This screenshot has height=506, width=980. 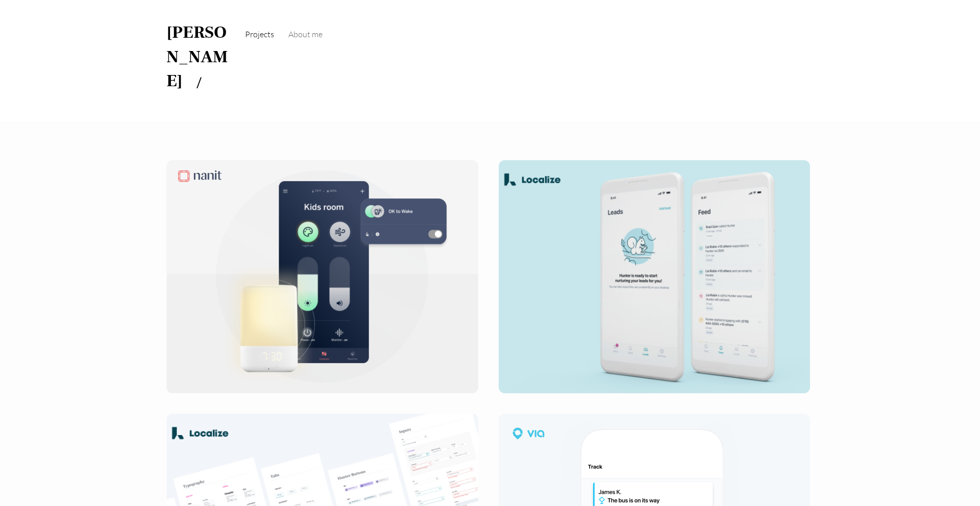 What do you see at coordinates (259, 34) in the screenshot?
I see `a: Projects` at bounding box center [259, 34].